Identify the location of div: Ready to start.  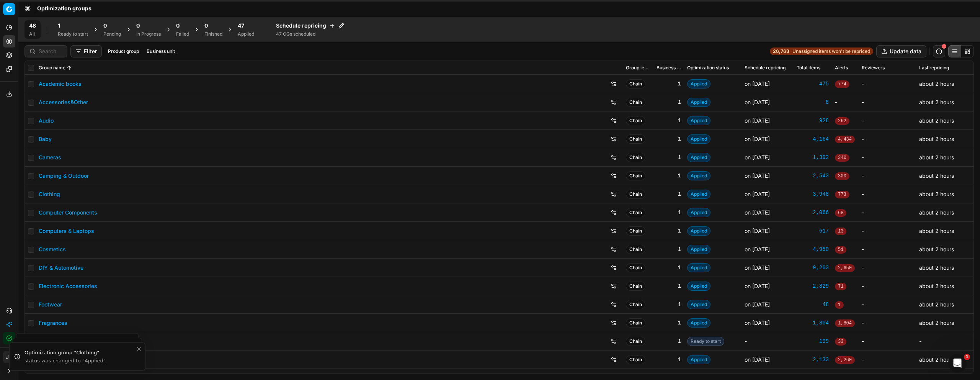
(73, 34).